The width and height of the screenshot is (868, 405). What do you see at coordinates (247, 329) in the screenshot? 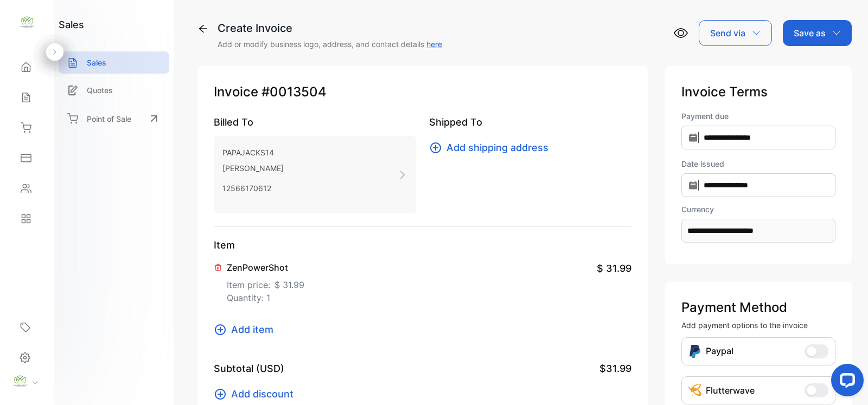
I see `button: Add item` at bounding box center [247, 329].